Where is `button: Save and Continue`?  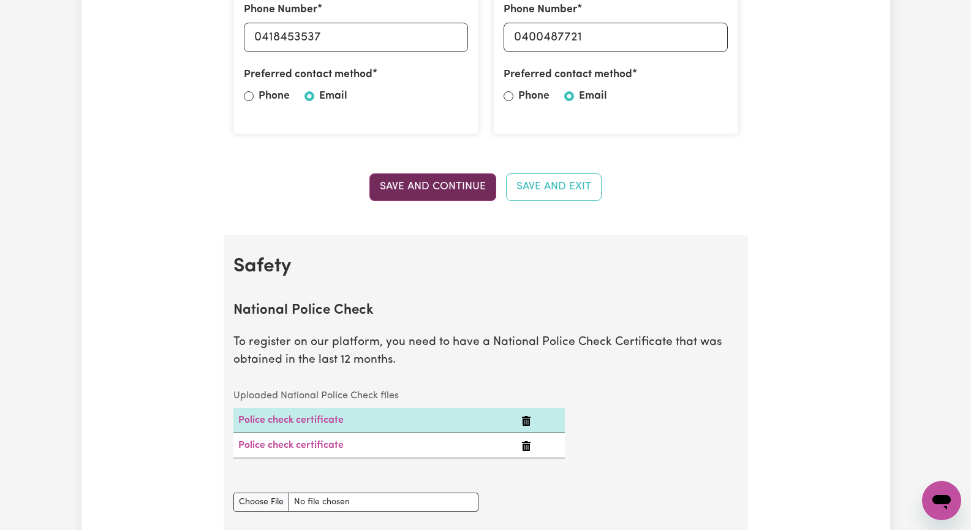 button: Save and Continue is located at coordinates (433, 187).